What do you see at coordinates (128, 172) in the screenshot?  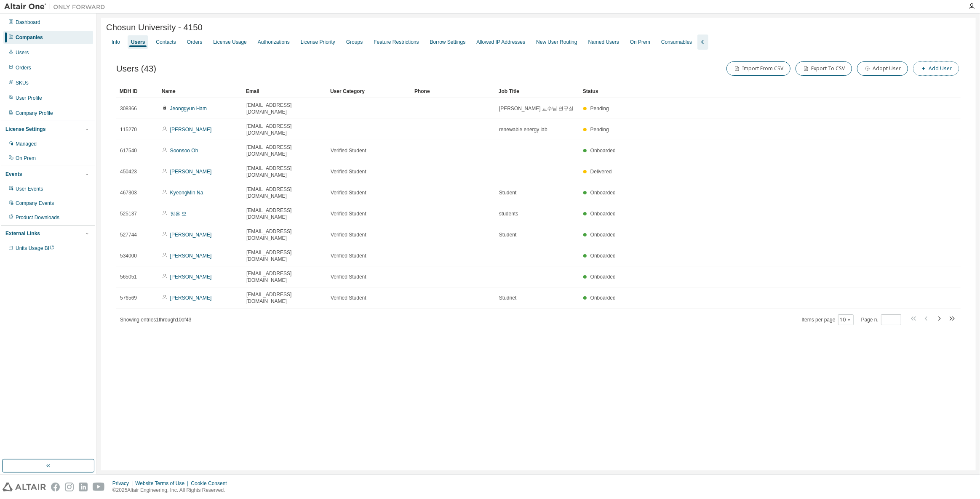 I see `span: 450423` at bounding box center [128, 172].